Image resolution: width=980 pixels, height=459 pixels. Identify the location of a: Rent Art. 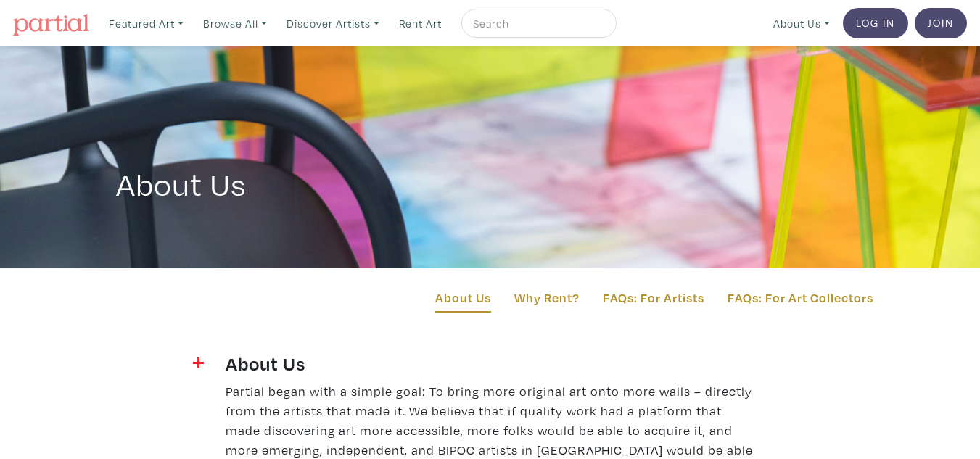
(420, 23).